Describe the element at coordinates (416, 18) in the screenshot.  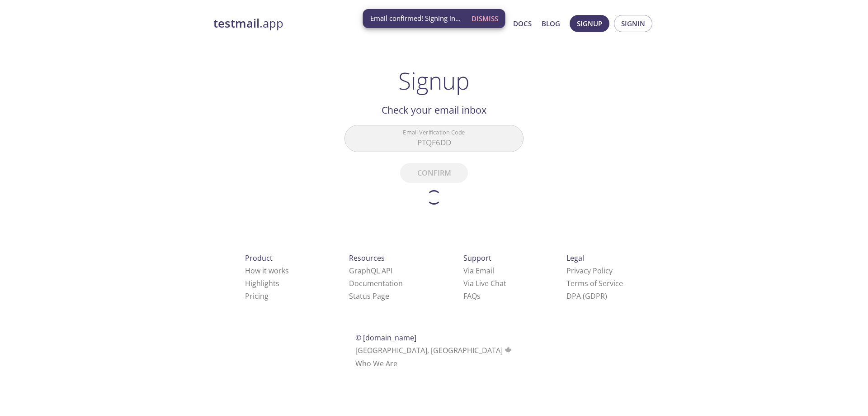
I see `span: Email confirmed! Signing in...` at that location.